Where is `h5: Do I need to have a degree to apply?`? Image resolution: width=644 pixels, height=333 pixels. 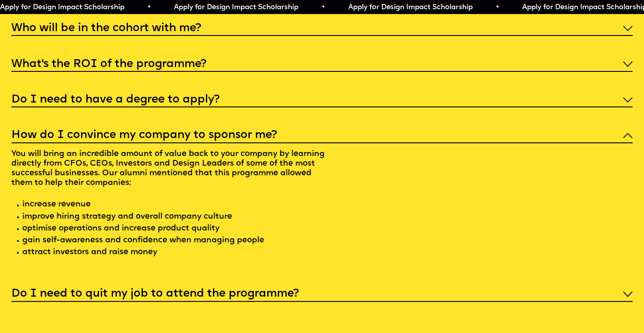 h5: Do I need to have a degree to apply? is located at coordinates (115, 100).